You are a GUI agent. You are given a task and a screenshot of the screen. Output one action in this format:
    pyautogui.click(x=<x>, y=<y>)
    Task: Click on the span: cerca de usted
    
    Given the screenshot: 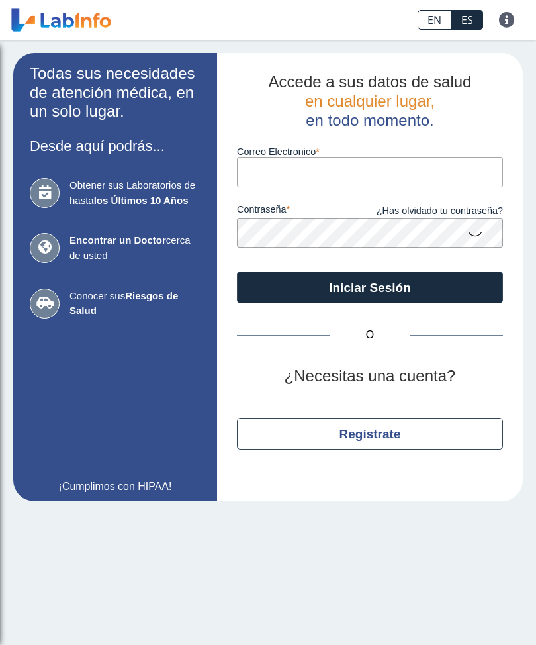 What is the action you would take?
    pyautogui.click(x=135, y=248)
    